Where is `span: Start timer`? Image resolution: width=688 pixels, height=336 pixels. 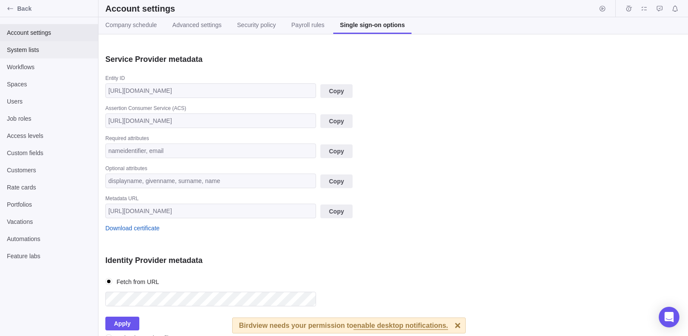 span: Start timer is located at coordinates (602, 9).